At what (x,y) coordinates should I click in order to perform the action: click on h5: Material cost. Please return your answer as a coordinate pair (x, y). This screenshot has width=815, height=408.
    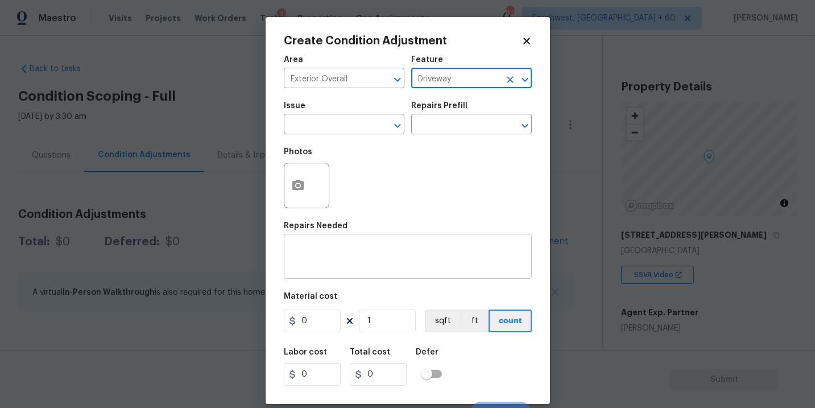
    Looking at the image, I should click on (311, 296).